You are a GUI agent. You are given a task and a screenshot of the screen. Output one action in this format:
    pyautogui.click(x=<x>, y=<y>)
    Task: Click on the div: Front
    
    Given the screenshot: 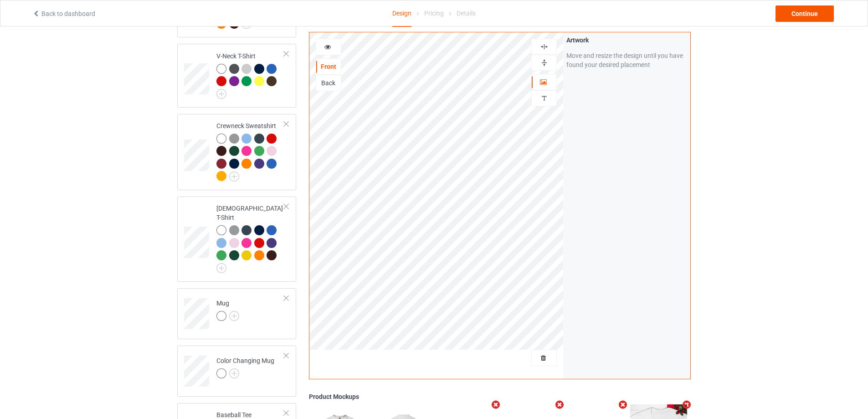 What is the action you would take?
    pyautogui.click(x=329, y=66)
    